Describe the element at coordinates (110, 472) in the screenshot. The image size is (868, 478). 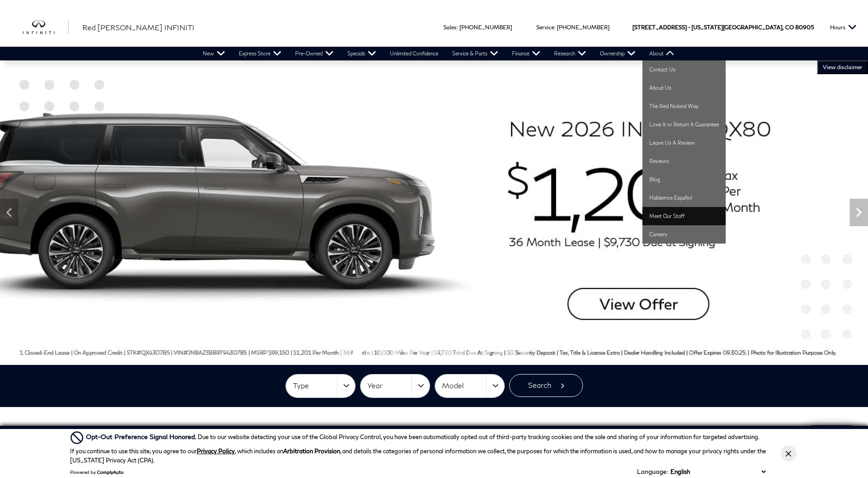
I see `a: ComplyAuto` at that location.